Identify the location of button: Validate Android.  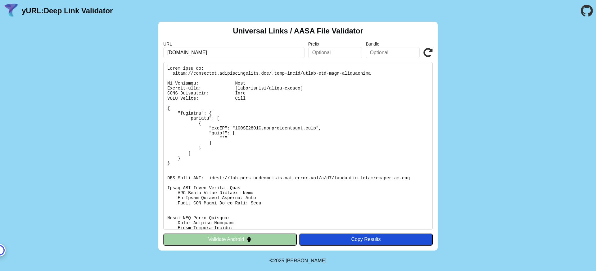
(230, 240).